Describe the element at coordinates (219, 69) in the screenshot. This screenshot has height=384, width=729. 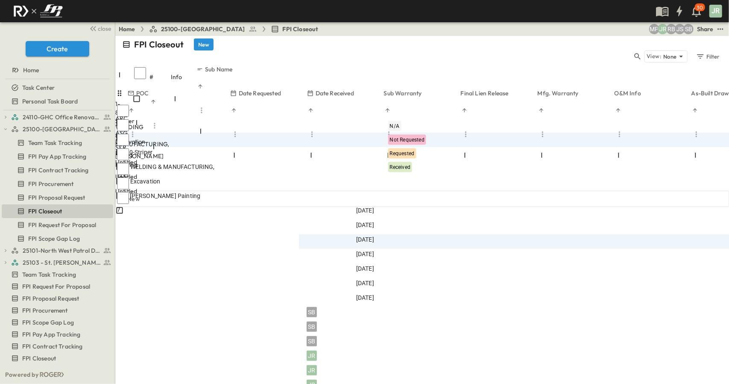
I see `p: Sub Name` at that location.